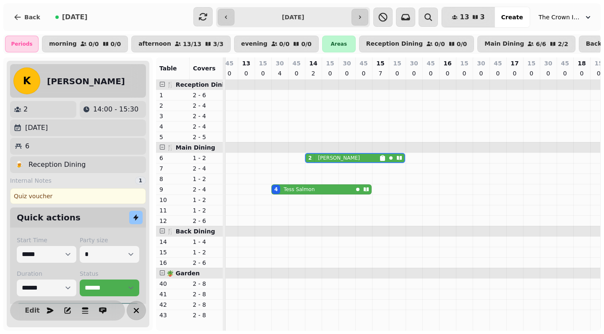 This screenshot has width=604, height=334. What do you see at coordinates (85, 44) in the screenshot?
I see `button: morning0/00/0` at bounding box center [85, 44].